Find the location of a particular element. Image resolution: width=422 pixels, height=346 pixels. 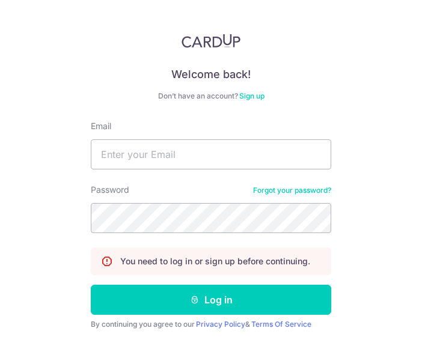

img: CardUp Logo is located at coordinates (211, 41).